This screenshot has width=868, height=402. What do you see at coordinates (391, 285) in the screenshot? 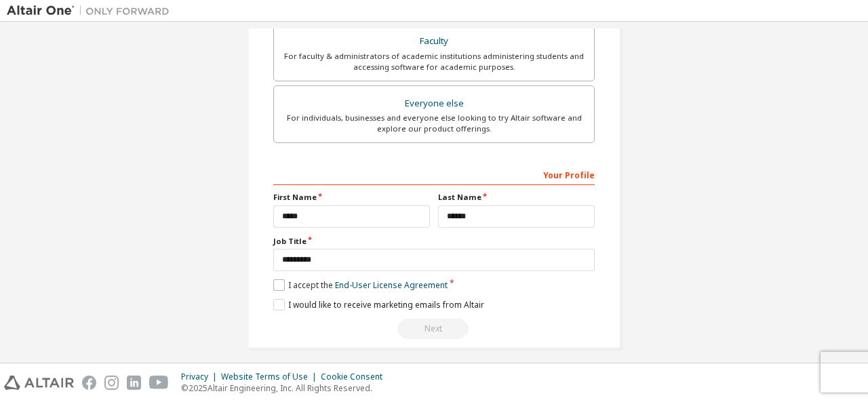
I see `a: End-User License Agreement` at bounding box center [391, 285].